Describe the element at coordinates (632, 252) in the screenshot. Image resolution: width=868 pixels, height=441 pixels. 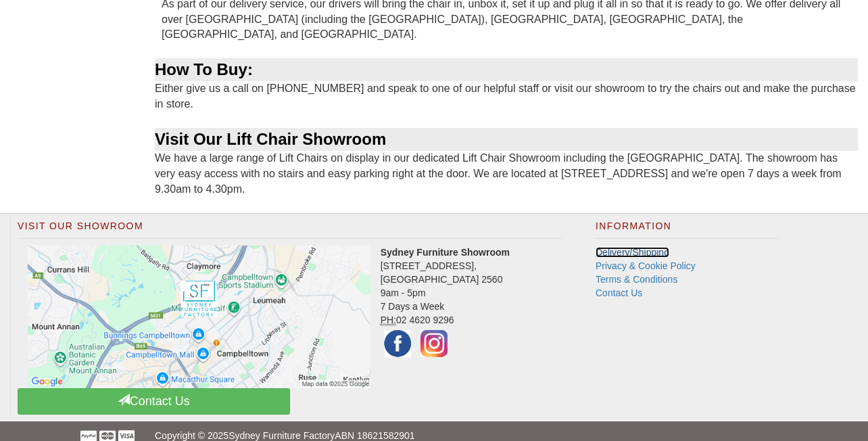
I see `a: Delivery/Shipping` at that location.